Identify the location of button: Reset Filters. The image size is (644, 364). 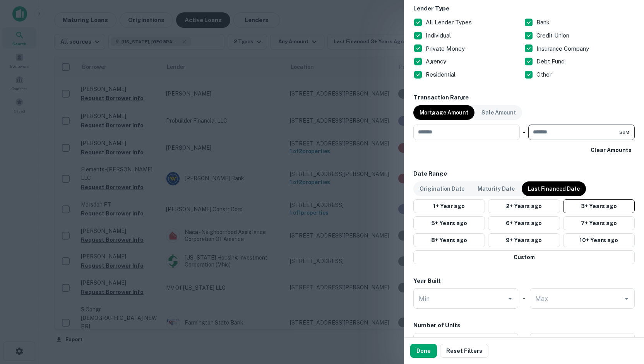
(464, 351).